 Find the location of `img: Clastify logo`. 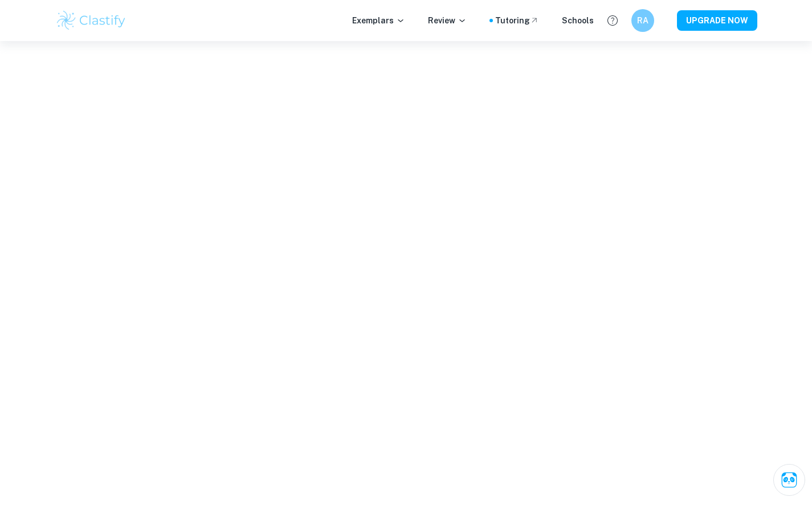

img: Clastify logo is located at coordinates (91, 21).